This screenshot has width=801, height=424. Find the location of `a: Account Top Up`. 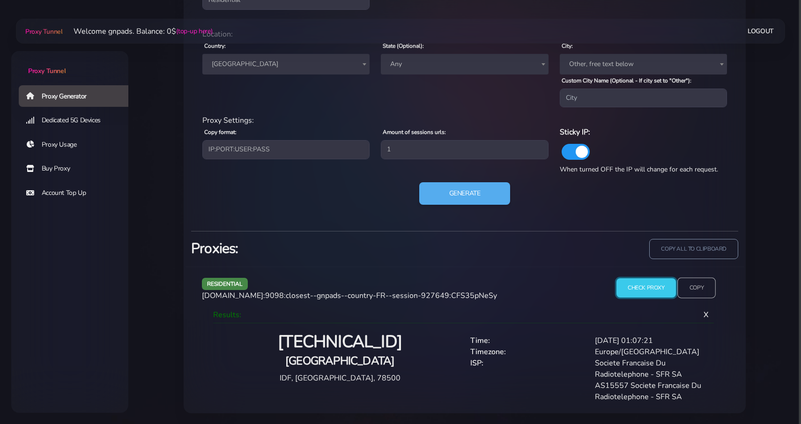

a: Account Top Up is located at coordinates (77, 193).